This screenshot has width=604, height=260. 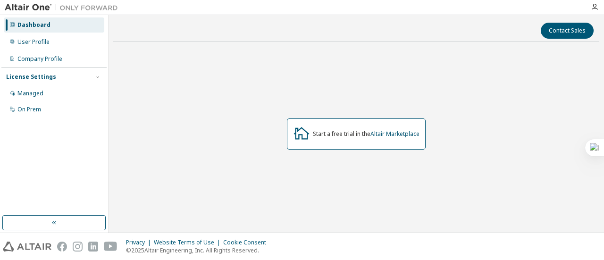 I want to click on div: Cookie Consent, so click(x=247, y=242).